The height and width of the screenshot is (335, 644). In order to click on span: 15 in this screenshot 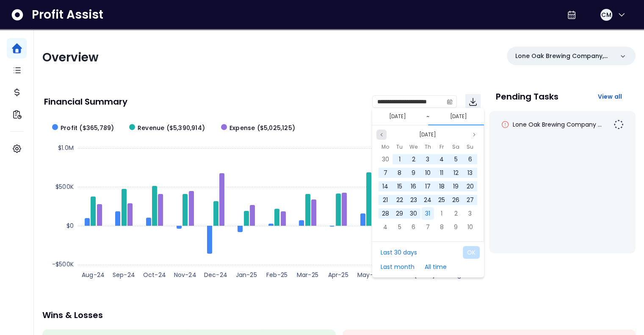, I will do `click(400, 186)`.